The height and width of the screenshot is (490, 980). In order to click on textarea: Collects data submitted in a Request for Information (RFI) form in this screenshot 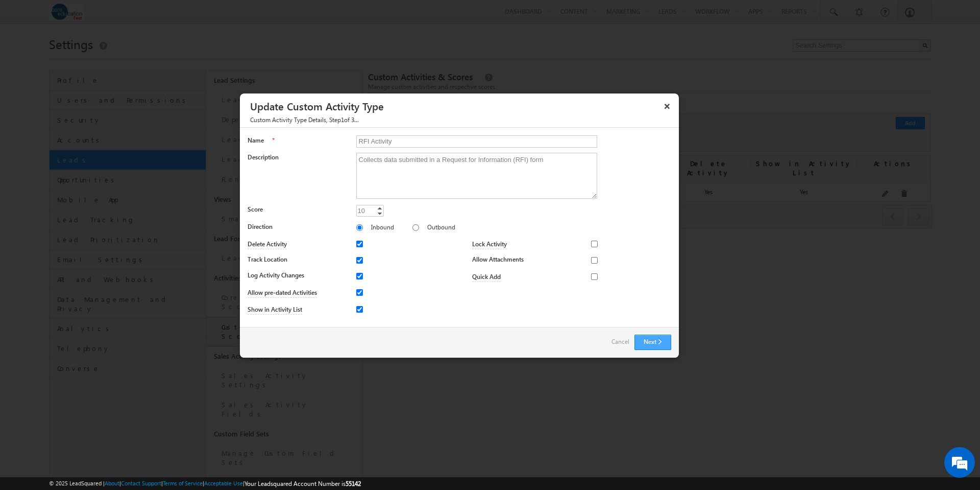, I will do `click(476, 176)`.